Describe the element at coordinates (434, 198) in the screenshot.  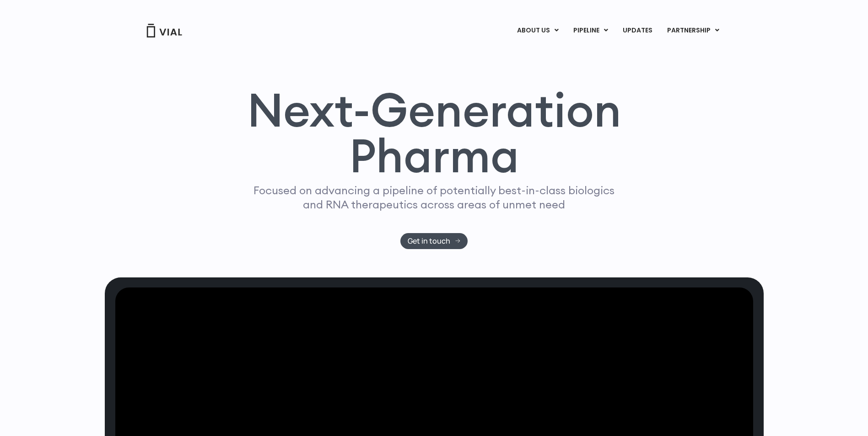
I see `p: Focused on advancing a pipeline of potentially best-in-class biologics and RNA therapeutics acros...` at that location.